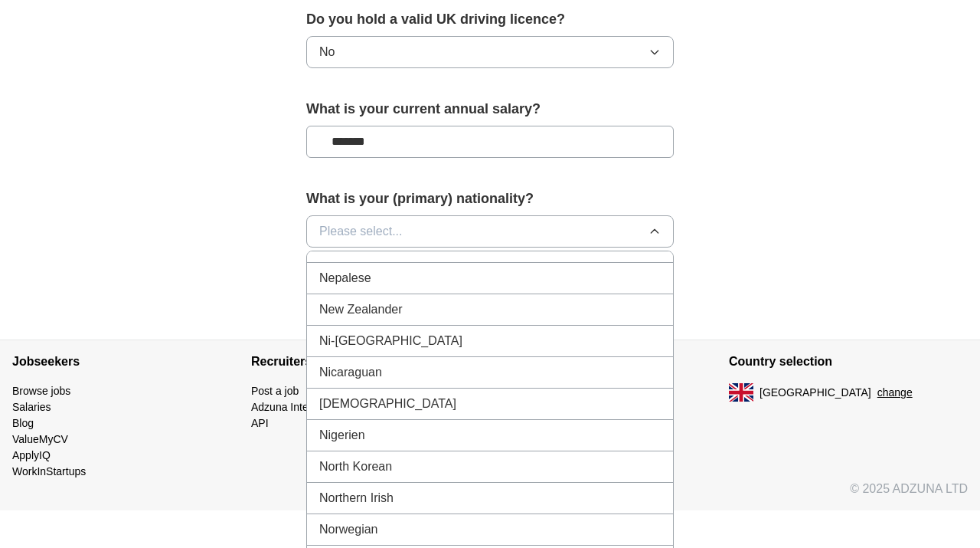 The image size is (980, 548). Describe the element at coordinates (490, 19) in the screenshot. I see `label: Do you hold a valid UK driving licence?` at that location.